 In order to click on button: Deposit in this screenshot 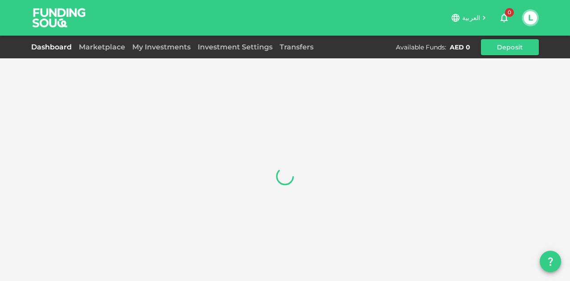, I will do `click(510, 47)`.